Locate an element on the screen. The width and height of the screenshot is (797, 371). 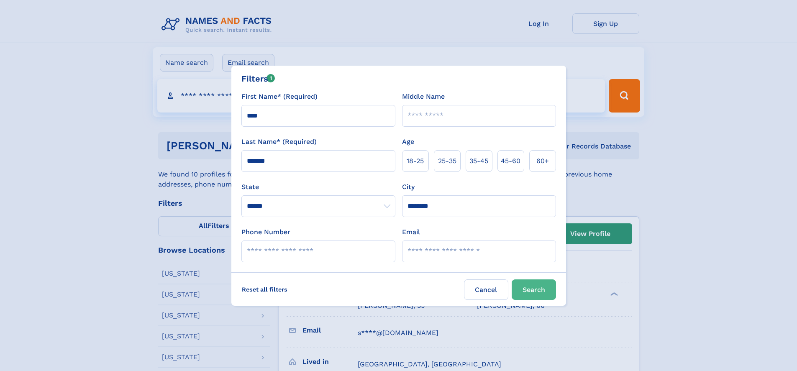
label: Phone Number is located at coordinates (266, 232).